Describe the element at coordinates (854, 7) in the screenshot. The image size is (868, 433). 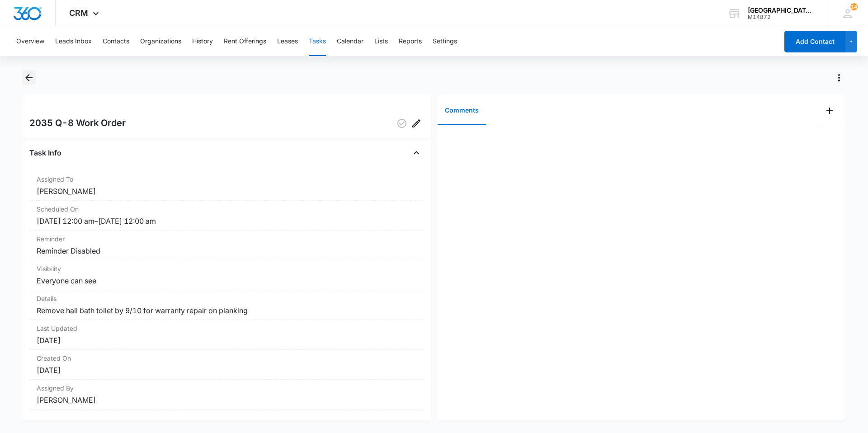
I see `span: 14` at that location.